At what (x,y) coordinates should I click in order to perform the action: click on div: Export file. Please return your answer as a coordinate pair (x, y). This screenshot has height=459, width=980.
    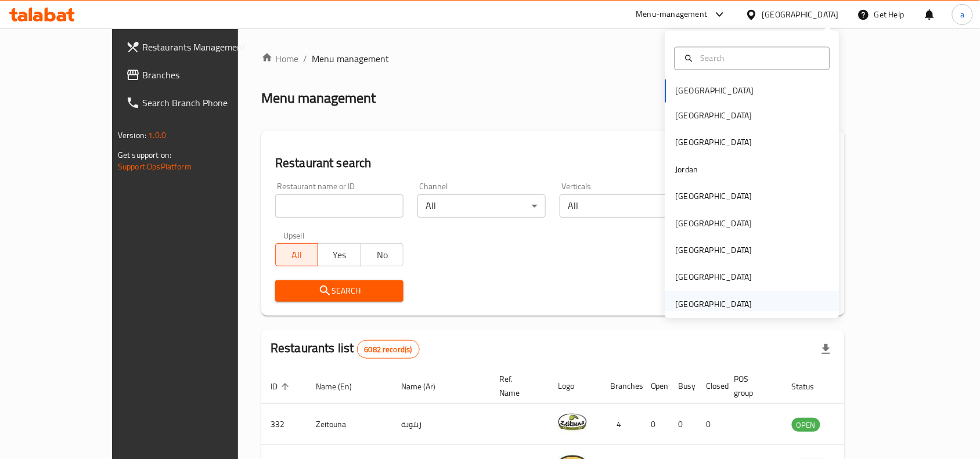
    Looking at the image, I should click on (826, 349).